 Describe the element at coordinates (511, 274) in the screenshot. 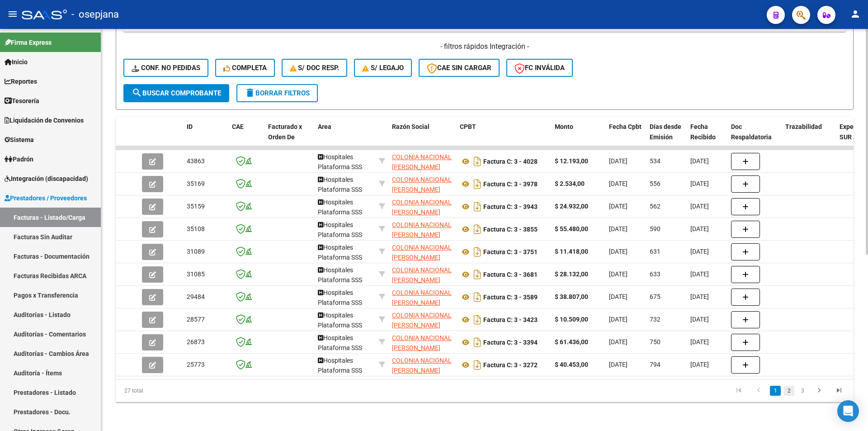

I see `strong: Factura C: 3 - 3681` at that location.